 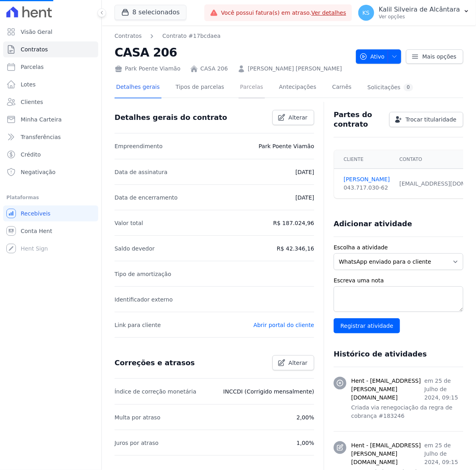 I want to click on p: 1,00%, so click(x=305, y=443).